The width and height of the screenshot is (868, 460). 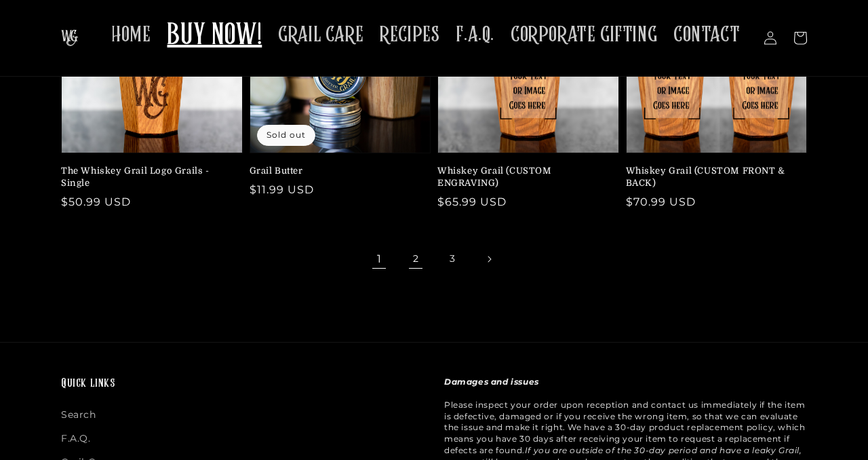 I want to click on strong: Damages and issues, so click(x=492, y=381).